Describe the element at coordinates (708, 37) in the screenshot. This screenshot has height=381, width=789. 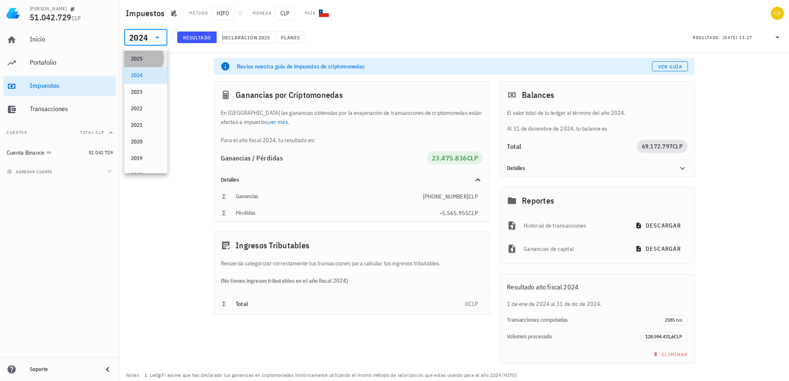
I see `div: Resultado:` at that location.